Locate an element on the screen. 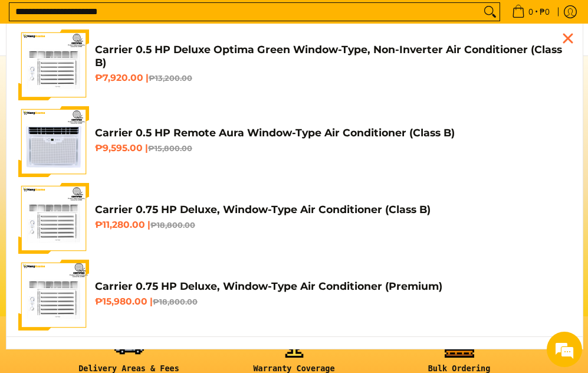 This screenshot has width=588, height=373. a: carrier-.75hp-premium-wrac-full-view-mang-kosme Carrier 0.75 HP Deluxe, Window-Type Air Condition... is located at coordinates (294, 218).